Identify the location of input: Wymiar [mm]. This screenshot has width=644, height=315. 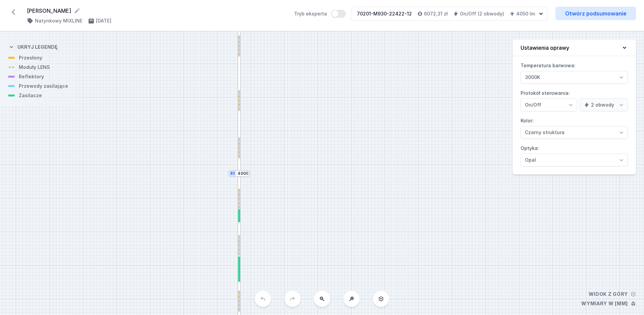
(243, 174).